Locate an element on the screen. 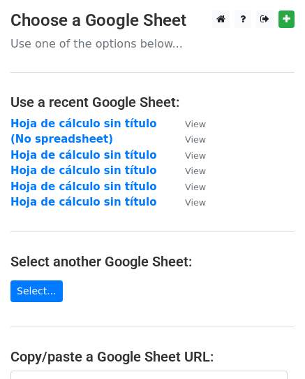 Image resolution: width=305 pixels, height=379 pixels. h4: Select another Google Sheet: is located at coordinates (152, 261).